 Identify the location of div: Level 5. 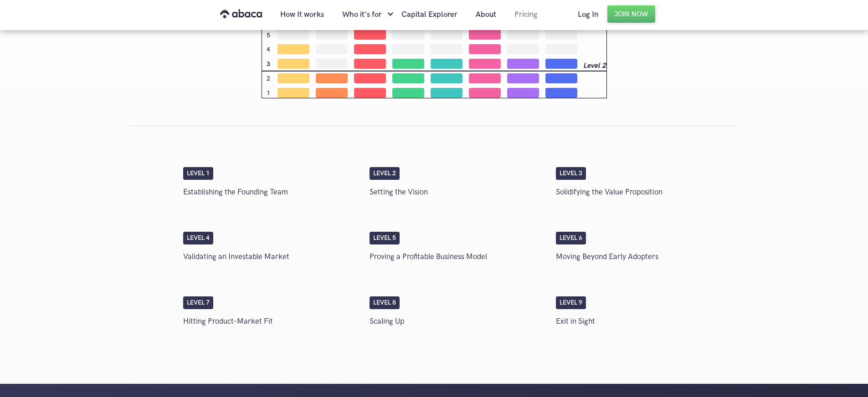
(385, 238).